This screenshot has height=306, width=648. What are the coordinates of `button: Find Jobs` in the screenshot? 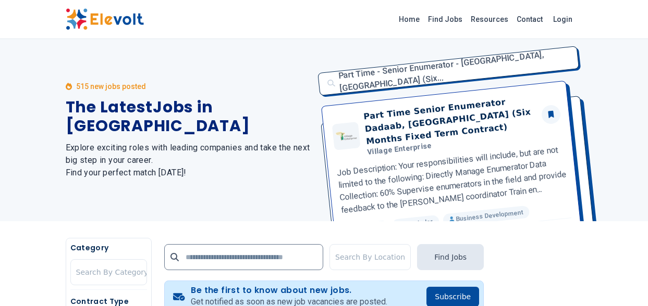 It's located at (450, 257).